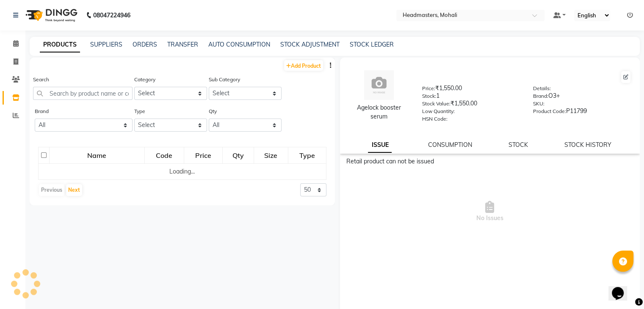 The width and height of the screenshot is (644, 309). Describe the element at coordinates (542, 88) in the screenshot. I see `label: Details:` at that location.